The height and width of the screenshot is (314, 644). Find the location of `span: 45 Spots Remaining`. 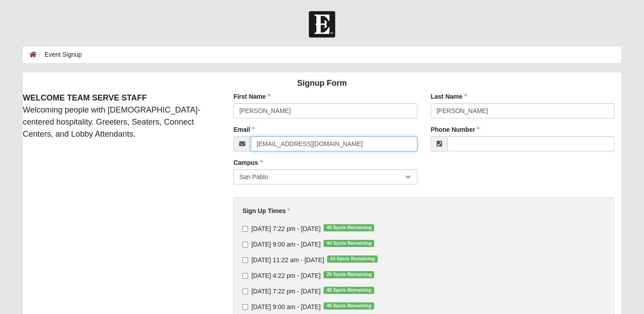

span: 45 Spots Remaining is located at coordinates (349, 228).